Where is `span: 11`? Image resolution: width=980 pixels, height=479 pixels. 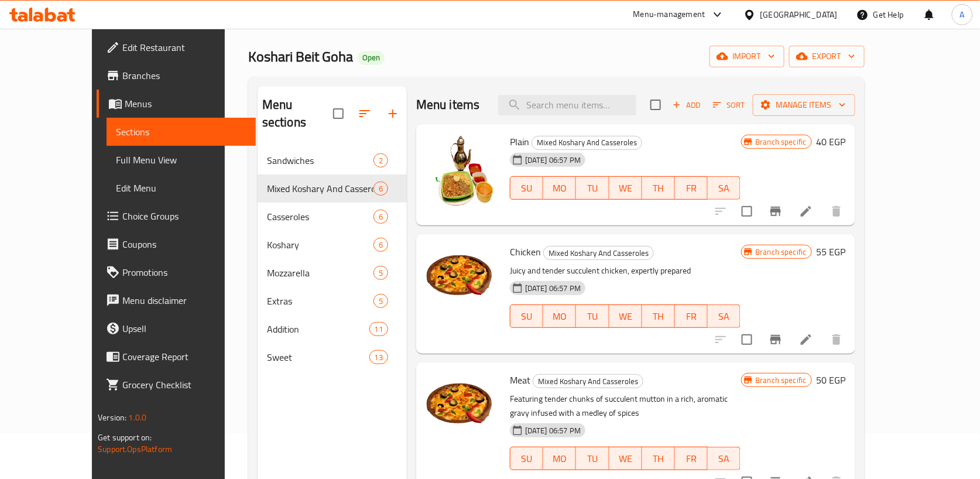 span: 11 is located at coordinates (379, 329).